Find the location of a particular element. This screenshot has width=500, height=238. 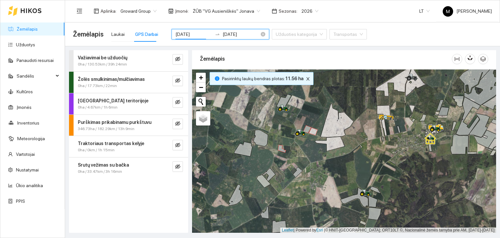

a: Meteorologija is located at coordinates (31, 138).